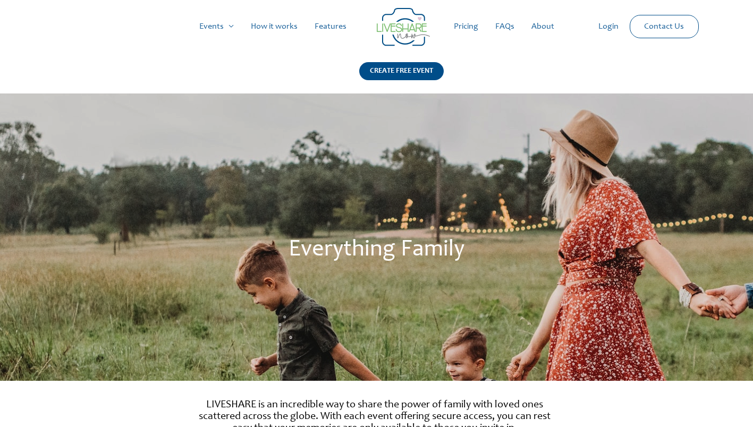 This screenshot has height=427, width=753. I want to click on a: Events, so click(216, 27).